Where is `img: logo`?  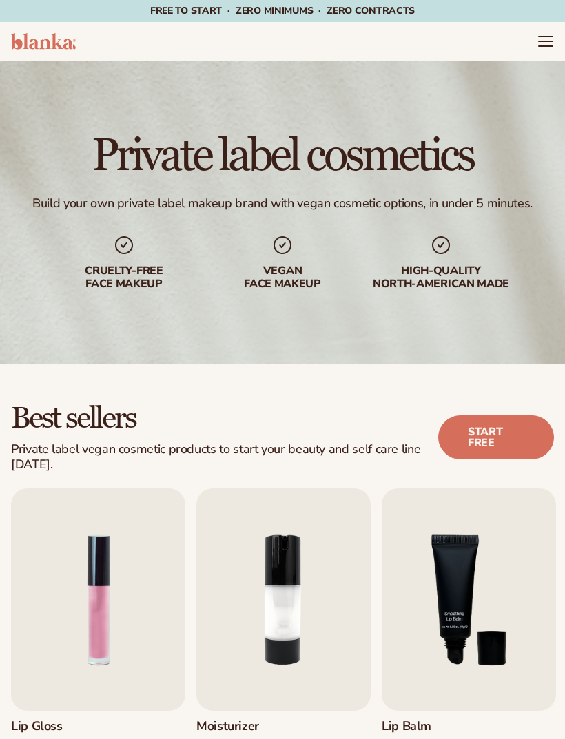
img: logo is located at coordinates (43, 41).